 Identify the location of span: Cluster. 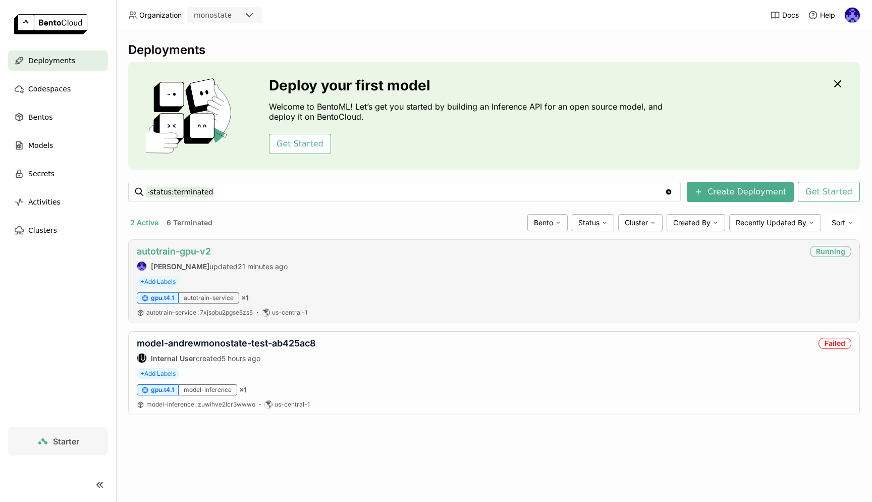
(637, 223).